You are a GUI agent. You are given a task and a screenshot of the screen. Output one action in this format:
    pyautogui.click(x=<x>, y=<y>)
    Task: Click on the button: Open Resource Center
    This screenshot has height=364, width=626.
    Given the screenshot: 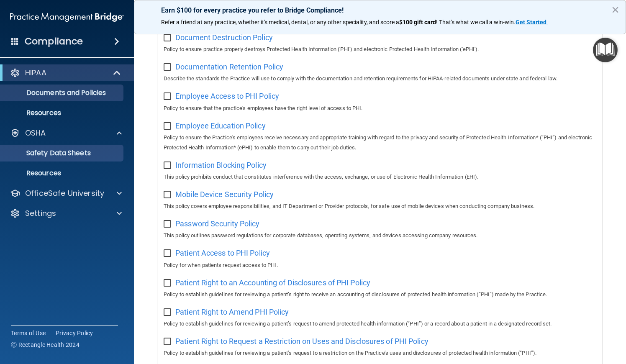 What is the action you would take?
    pyautogui.click(x=605, y=50)
    